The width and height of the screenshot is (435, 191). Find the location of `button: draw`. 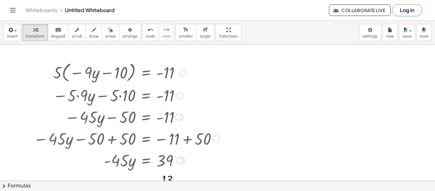

button: draw is located at coordinates (94, 32).